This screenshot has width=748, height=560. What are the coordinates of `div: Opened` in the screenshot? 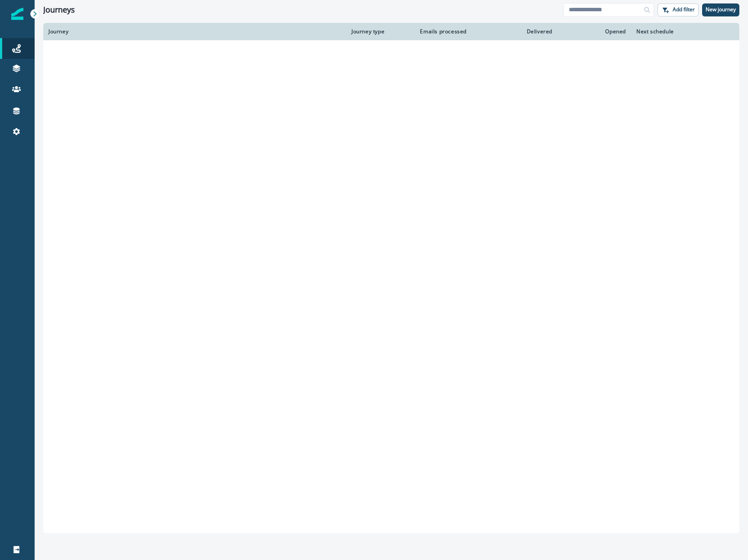 It's located at (595, 31).